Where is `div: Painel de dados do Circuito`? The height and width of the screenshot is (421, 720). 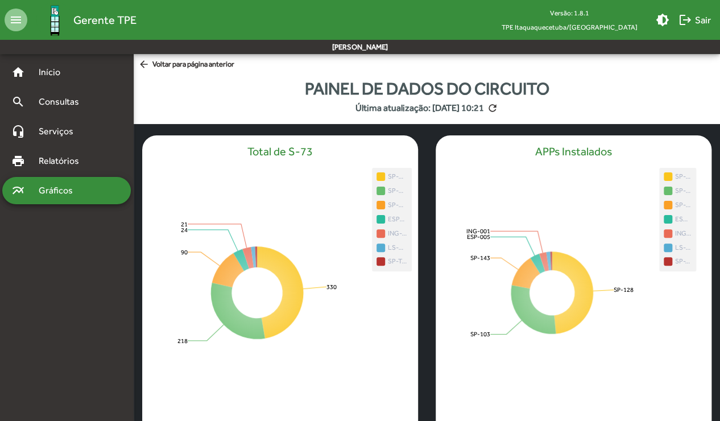 div: Painel de dados do Circuito is located at coordinates (427, 88).